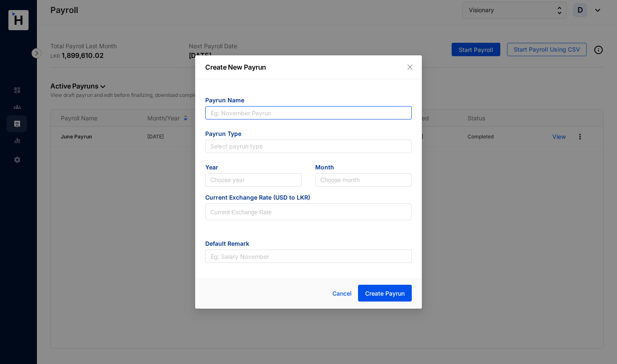  I want to click on input: Current Exchange Rate, so click(308, 212).